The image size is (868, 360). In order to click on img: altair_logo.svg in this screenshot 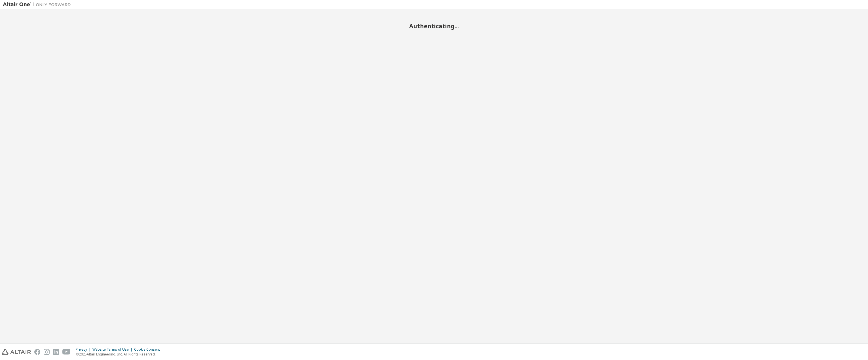, I will do `click(16, 352)`.